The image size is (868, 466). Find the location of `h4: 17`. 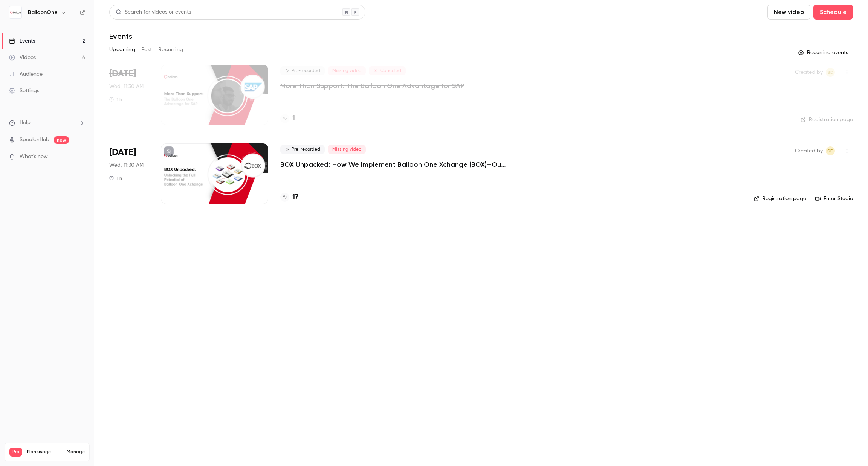

h4: 17 is located at coordinates (295, 198).